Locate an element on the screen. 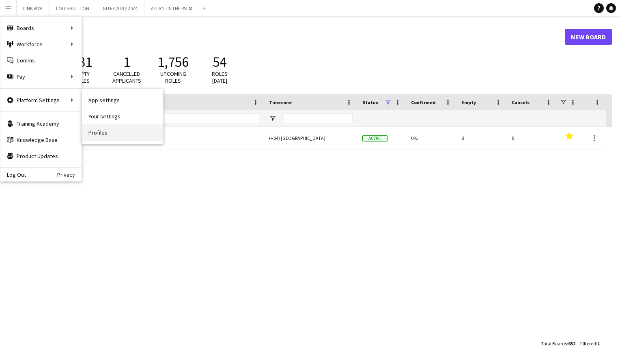 The height and width of the screenshot is (364, 620). div: 8 is located at coordinates (482, 138).